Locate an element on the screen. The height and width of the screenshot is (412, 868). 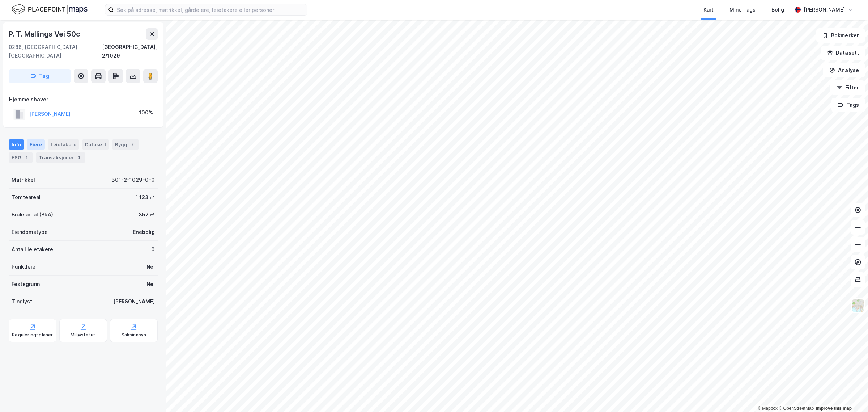
button: Datasett is located at coordinates (844, 53).